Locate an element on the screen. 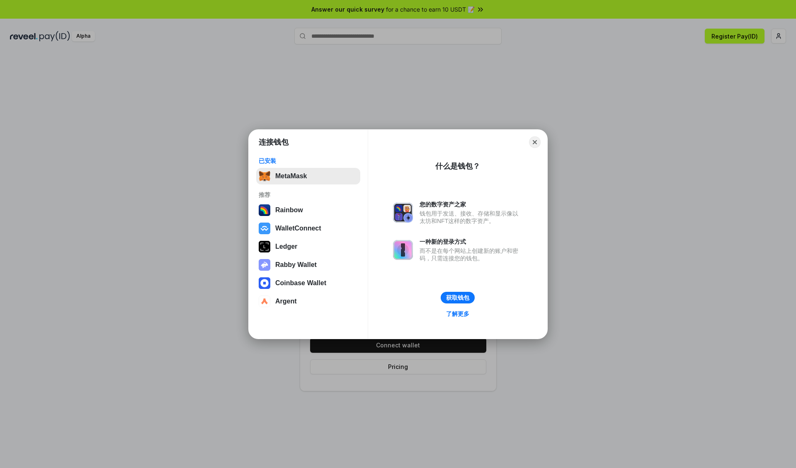 The height and width of the screenshot is (468, 796). div: 已安装 is located at coordinates (308, 161).